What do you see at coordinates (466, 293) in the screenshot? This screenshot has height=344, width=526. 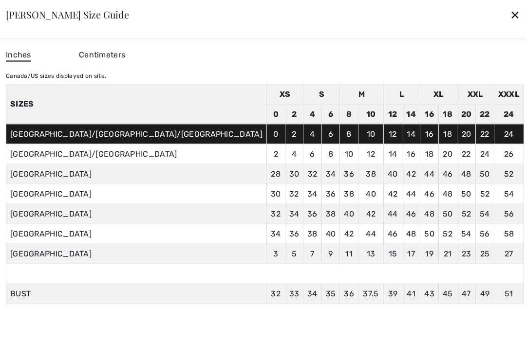 I see `span: 47` at bounding box center [466, 293].